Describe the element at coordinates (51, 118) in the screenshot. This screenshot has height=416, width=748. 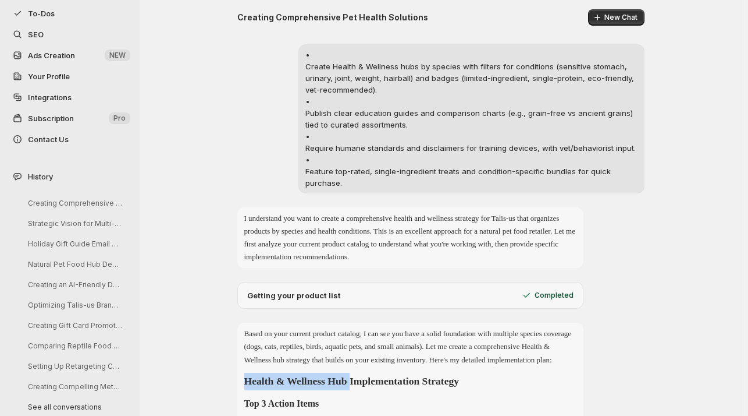
I see `span: Subscription` at that location.